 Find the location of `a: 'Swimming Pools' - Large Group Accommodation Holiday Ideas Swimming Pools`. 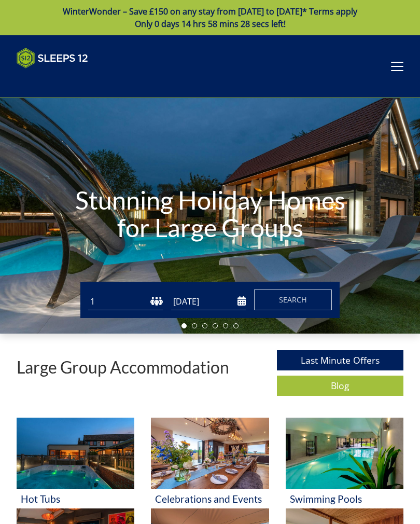

a: 'Swimming Pools' - Large Group Accommodation Holiday Ideas Swimming Pools is located at coordinates (344, 463).